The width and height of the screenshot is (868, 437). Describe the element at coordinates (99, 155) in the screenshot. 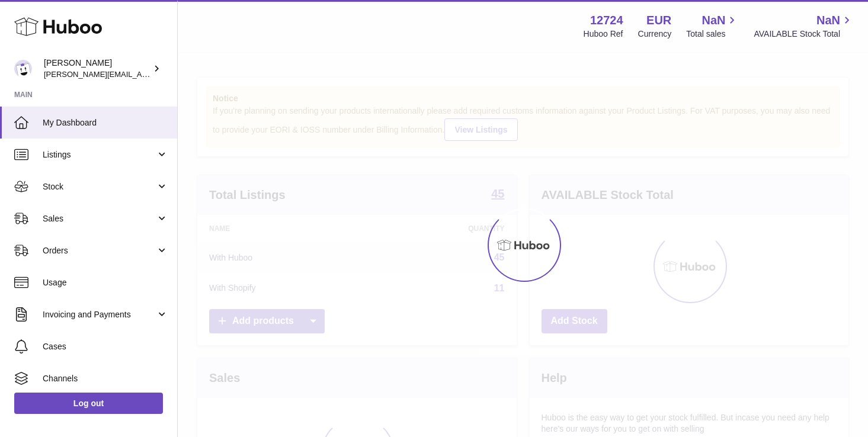

I see `span: Listings` at that location.